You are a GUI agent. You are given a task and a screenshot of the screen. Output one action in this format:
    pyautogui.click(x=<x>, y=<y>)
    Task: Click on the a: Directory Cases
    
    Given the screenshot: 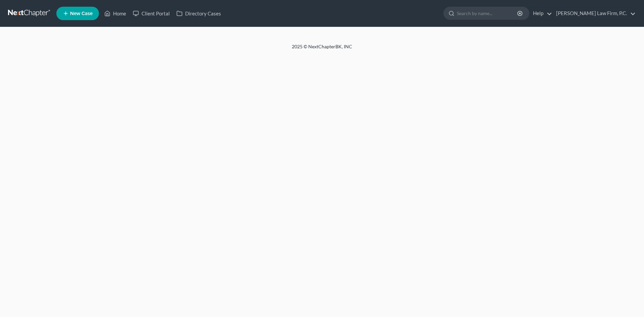 What is the action you would take?
    pyautogui.click(x=198, y=13)
    